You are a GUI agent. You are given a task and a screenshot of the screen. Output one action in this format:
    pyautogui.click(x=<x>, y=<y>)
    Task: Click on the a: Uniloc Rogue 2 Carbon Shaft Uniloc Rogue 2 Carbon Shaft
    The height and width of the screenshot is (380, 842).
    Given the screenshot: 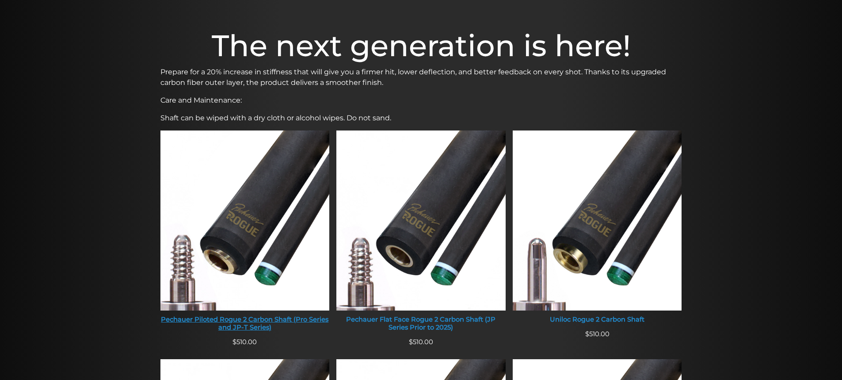 What is the action you would take?
    pyautogui.click(x=597, y=229)
    